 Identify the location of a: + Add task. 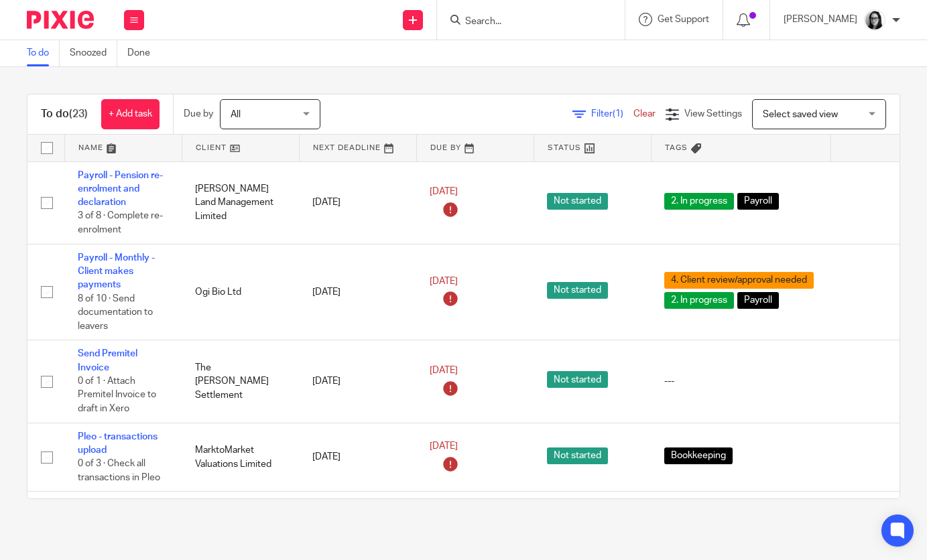
(130, 114).